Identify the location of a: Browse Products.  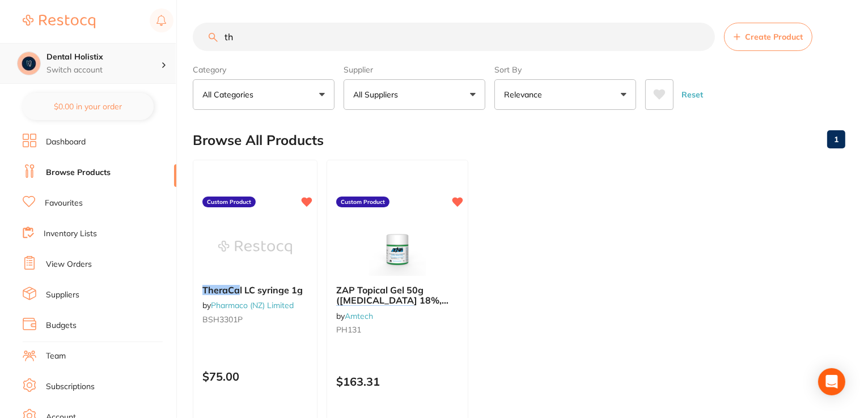
(78, 173).